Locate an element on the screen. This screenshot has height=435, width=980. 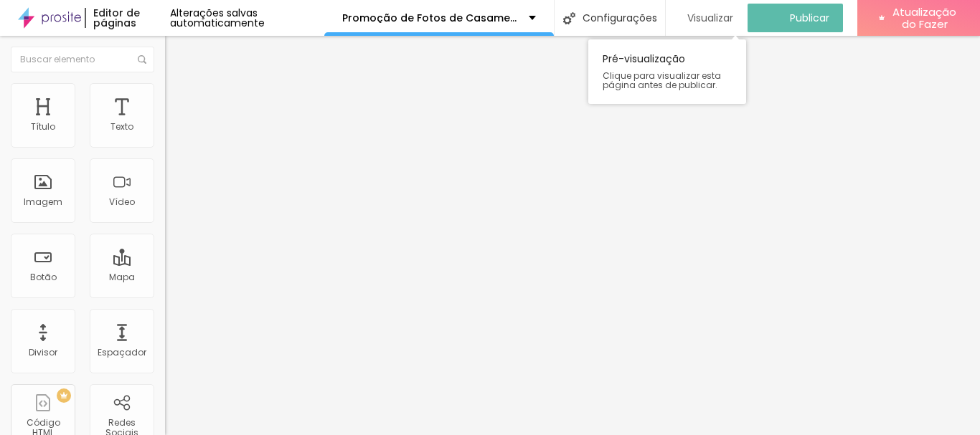
font: Imagem is located at coordinates (43, 202).